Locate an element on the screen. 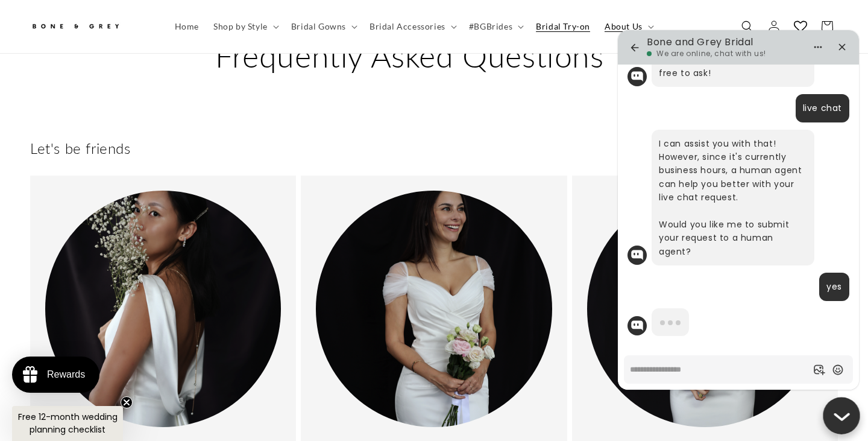 This screenshot has width=868, height=441. img: Bone and Grey Bridal is located at coordinates (75, 27).